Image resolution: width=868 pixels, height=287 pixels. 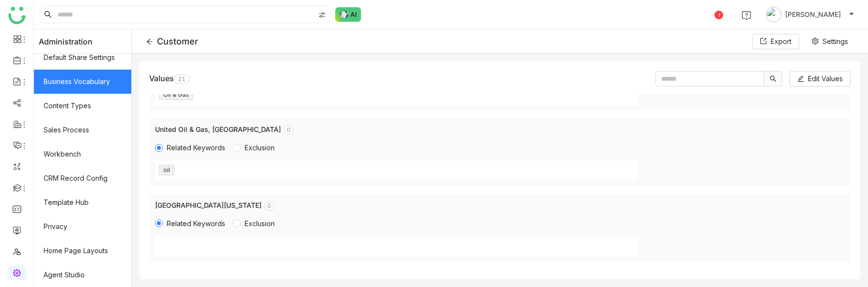 What do you see at coordinates (820, 79) in the screenshot?
I see `button: Edit Values` at bounding box center [820, 79].